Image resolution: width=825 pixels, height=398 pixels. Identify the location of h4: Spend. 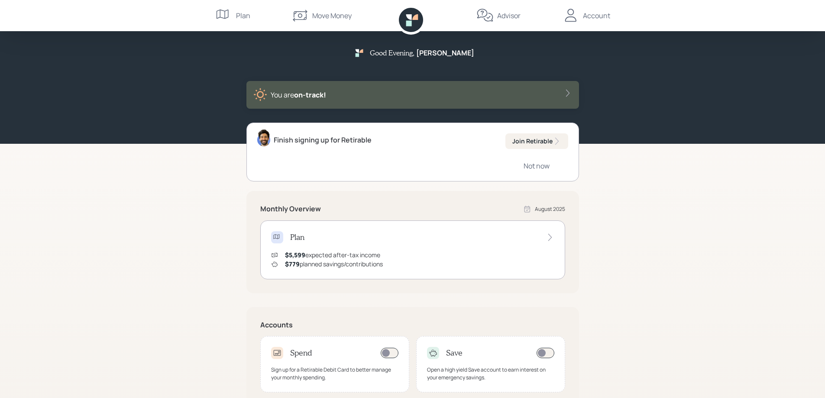
(301, 353).